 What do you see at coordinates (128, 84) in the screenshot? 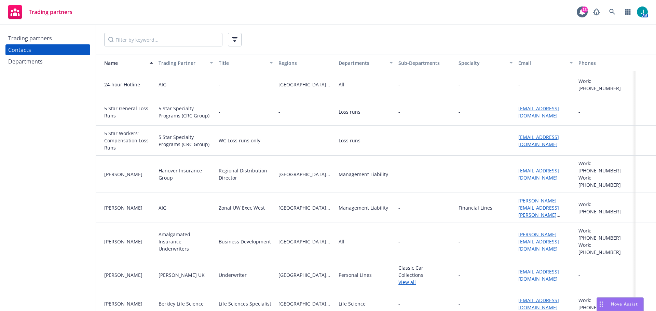
I see `div: 24-hour Hotline` at bounding box center [128, 84].